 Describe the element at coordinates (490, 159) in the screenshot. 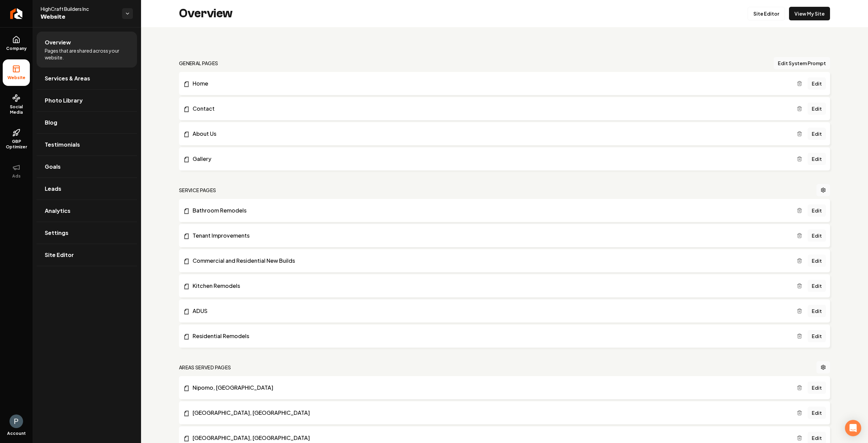

I see `a: Gallery` at that location.